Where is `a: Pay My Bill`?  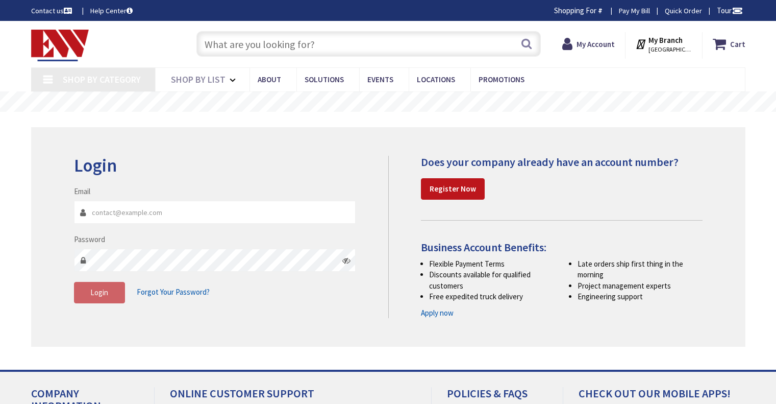 a: Pay My Bill is located at coordinates (634, 11).